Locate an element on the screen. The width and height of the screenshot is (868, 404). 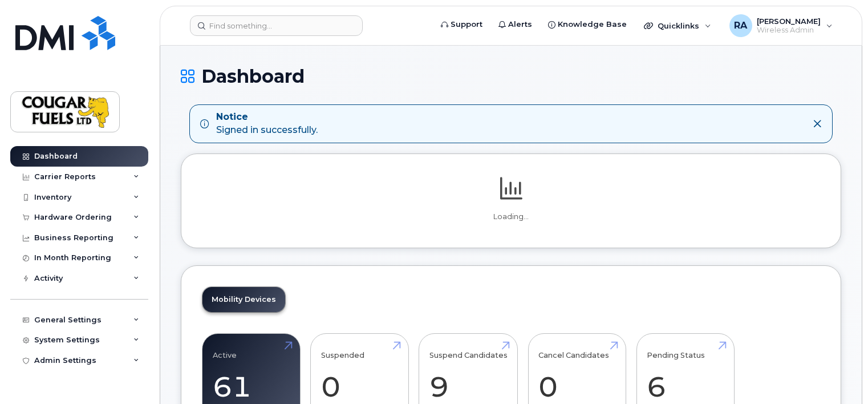
a: Mobility Devices is located at coordinates (243, 299).